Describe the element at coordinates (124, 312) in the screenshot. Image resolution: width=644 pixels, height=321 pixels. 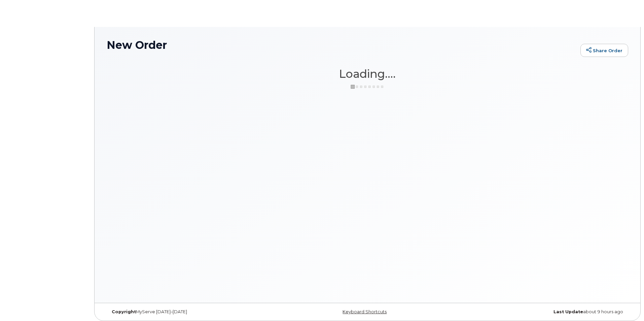
I see `strong: Copyright` at that location.